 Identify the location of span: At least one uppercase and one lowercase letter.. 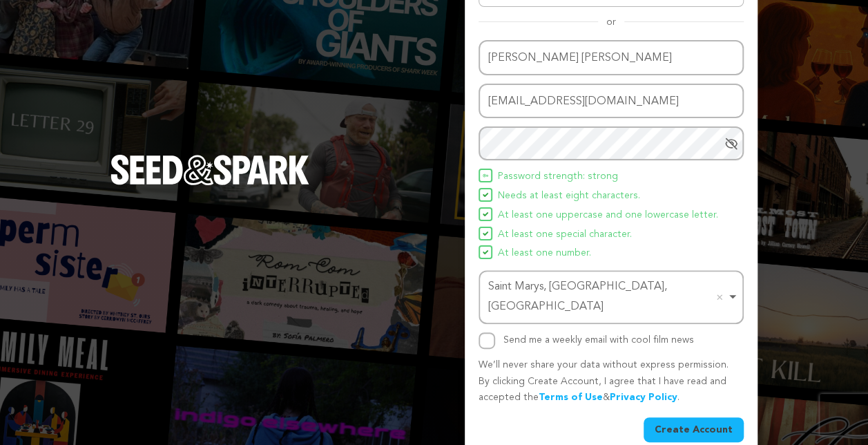
(608, 216).